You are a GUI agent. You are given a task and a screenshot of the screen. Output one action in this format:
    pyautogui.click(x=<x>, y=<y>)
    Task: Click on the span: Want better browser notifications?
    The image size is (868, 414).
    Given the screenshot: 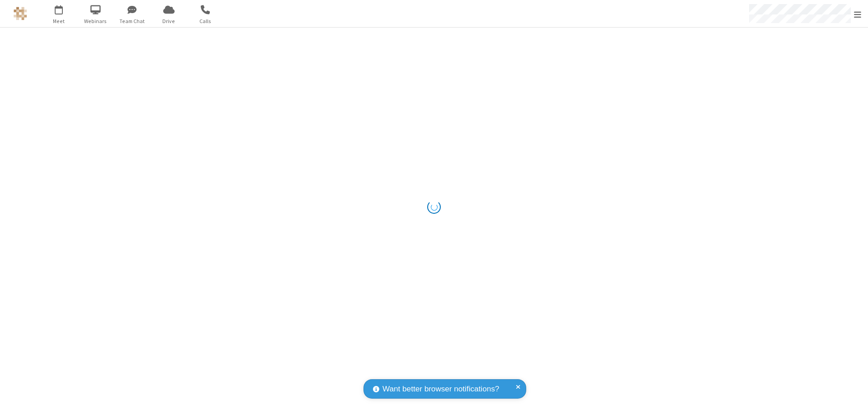 What is the action you would take?
    pyautogui.click(x=441, y=389)
    